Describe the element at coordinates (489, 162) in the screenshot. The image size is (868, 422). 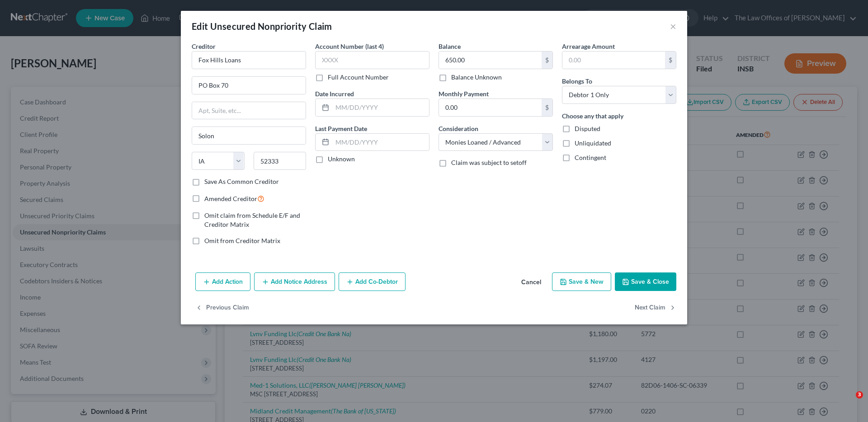
I see `span: Claim was subject to setoff` at that location.